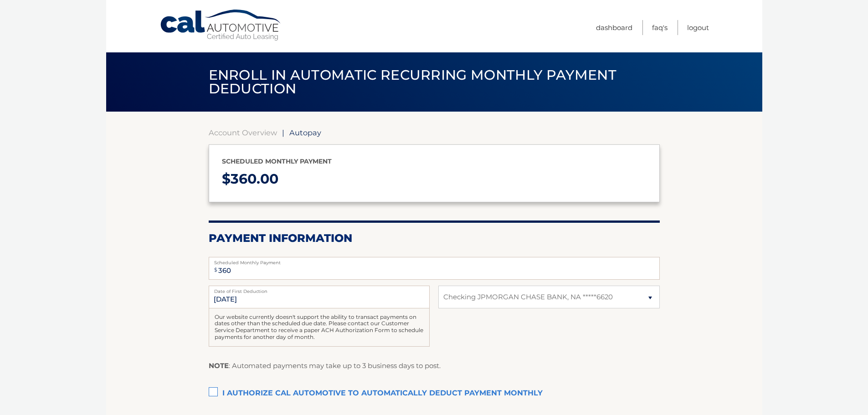 The width and height of the screenshot is (868, 415). Describe the element at coordinates (254, 178) in the screenshot. I see `span: 360.00` at that location.